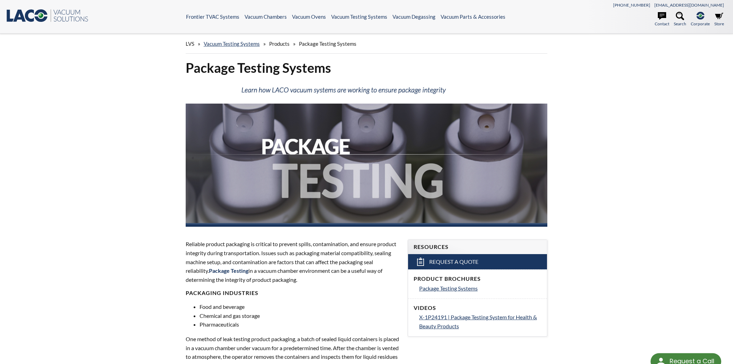  Describe the element at coordinates (480, 321) in the screenshot. I see `a: X-1P24191 | Package Testing System for Health & Beauty Products` at that location.